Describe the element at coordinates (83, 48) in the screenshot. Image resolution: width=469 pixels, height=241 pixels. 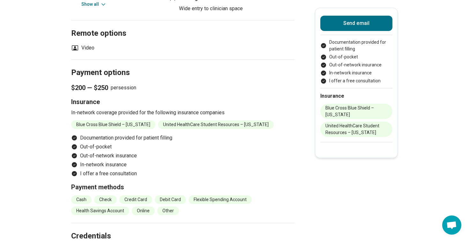
I see `li: Video` at that location.